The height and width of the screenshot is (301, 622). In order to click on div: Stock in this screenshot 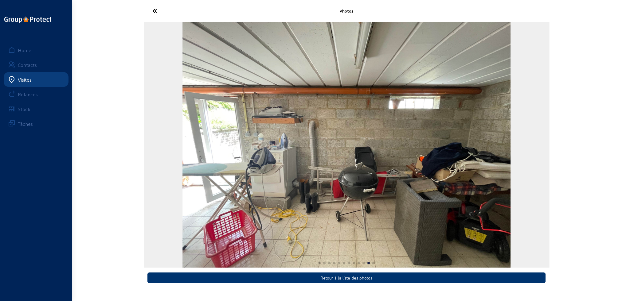, I will do `click(24, 109)`.